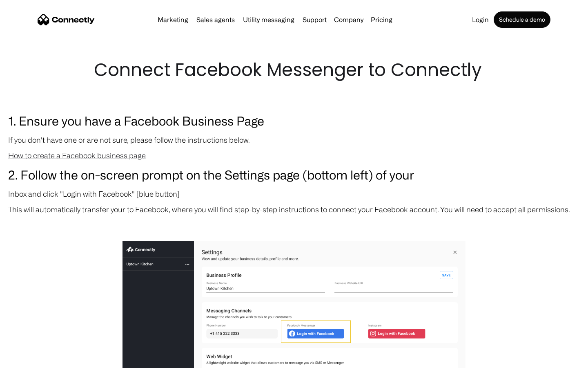 This screenshot has height=368, width=588. What do you see at coordinates (173, 19) in the screenshot?
I see `a: Marketing` at bounding box center [173, 19].